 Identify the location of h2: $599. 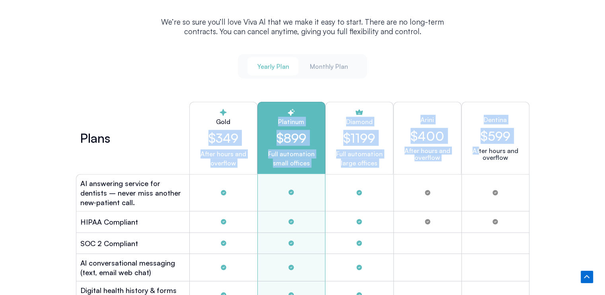
(495, 136).